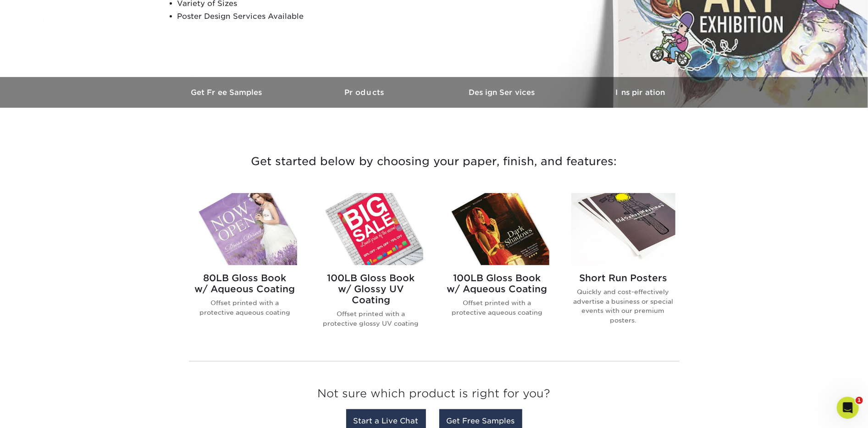 The width and height of the screenshot is (868, 428). Describe the element at coordinates (228, 92) in the screenshot. I see `h3: Get Free Samples` at that location.